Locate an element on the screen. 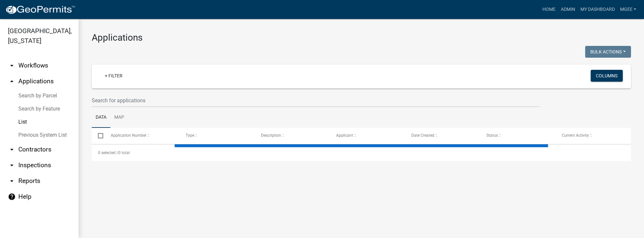 This screenshot has height=238, width=644. span: 0 selected / is located at coordinates (108, 153).